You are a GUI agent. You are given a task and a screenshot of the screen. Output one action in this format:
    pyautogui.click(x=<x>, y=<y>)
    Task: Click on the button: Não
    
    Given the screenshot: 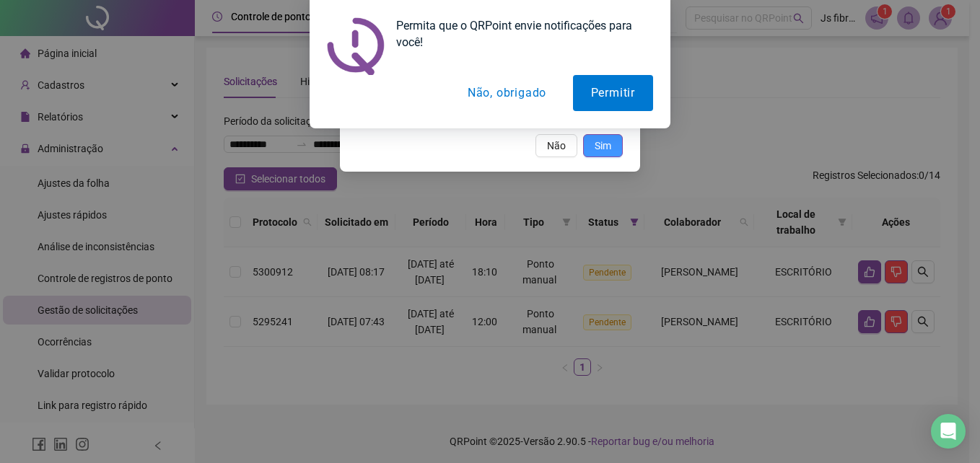 What is the action you would take?
    pyautogui.click(x=557, y=146)
    